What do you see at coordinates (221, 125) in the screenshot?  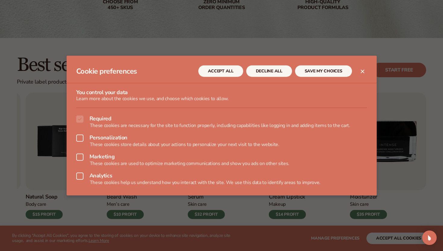 I see `p: These cookies are necessary for the site to function properly, including capabilities like loggin...` at bounding box center [221, 125].